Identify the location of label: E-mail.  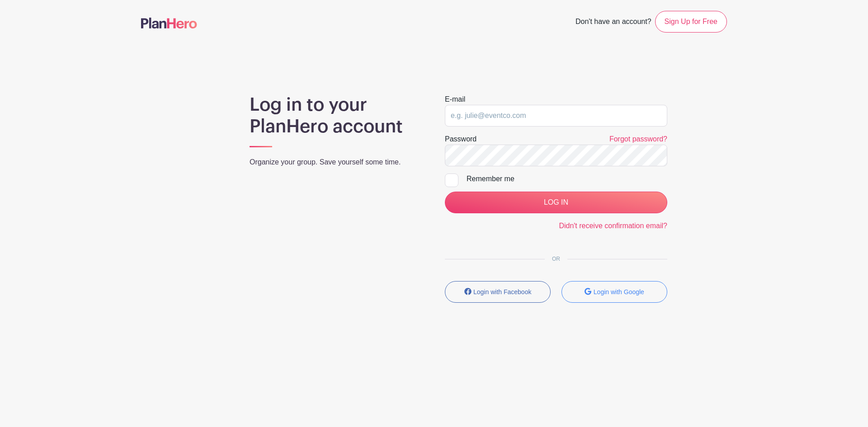
(455, 99).